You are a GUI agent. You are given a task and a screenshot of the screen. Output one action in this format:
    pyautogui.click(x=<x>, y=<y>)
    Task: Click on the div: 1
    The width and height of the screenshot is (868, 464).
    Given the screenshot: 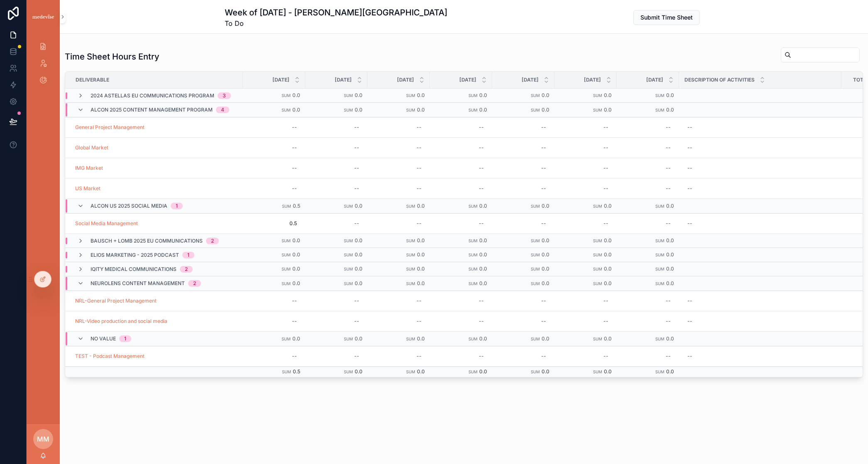 What is the action you would take?
    pyautogui.click(x=125, y=339)
    